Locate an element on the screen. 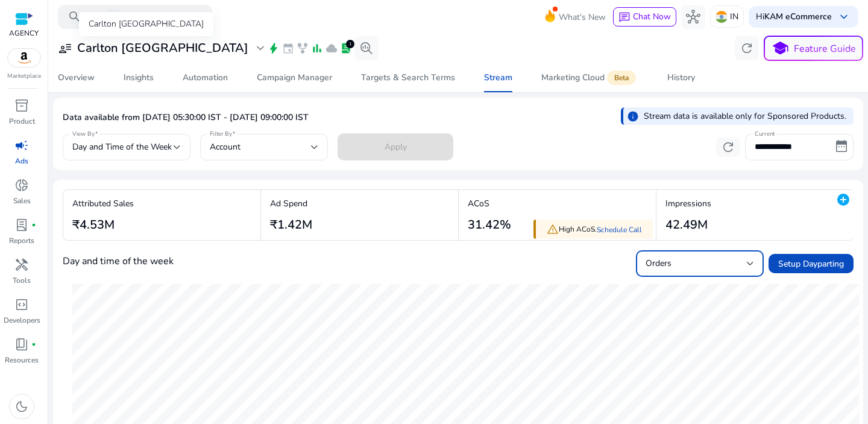  p: Sales is located at coordinates (22, 201).